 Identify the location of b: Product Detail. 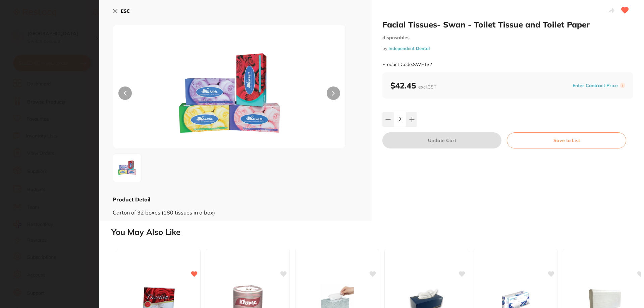
(131, 199).